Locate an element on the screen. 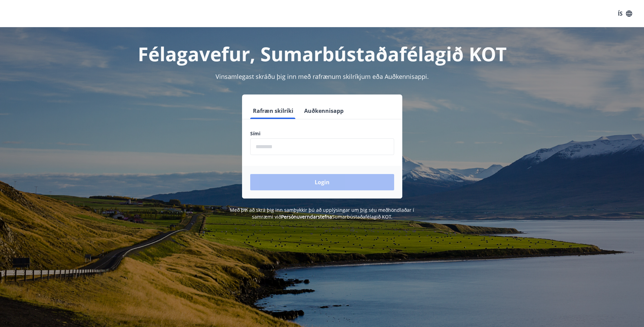 This screenshot has height=327, width=644. button: Auðkennisapp is located at coordinates (324, 111).